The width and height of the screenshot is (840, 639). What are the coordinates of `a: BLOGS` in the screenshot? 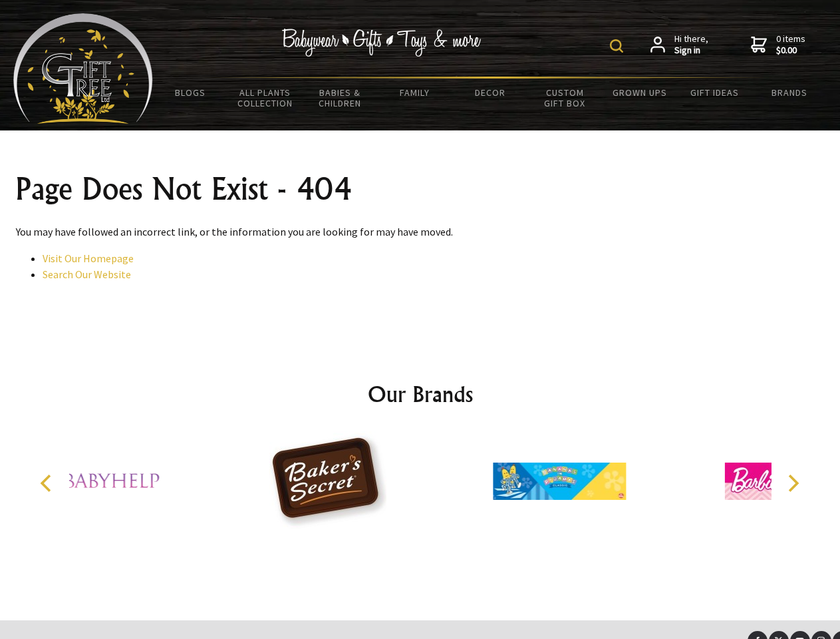 It's located at (191, 92).